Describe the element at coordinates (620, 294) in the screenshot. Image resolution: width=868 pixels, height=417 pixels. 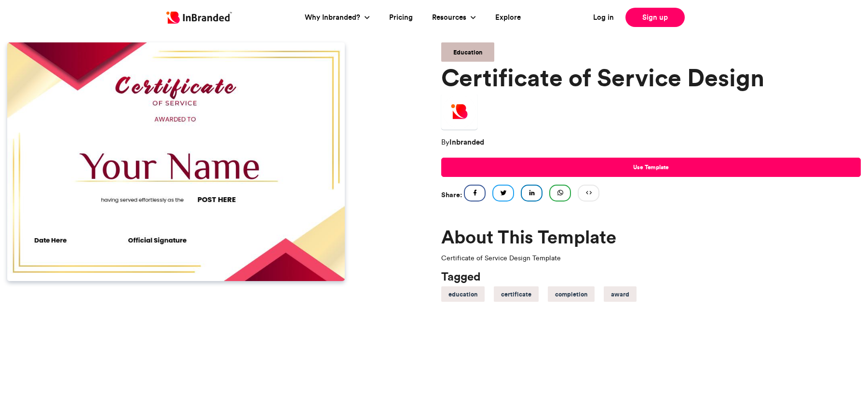
I see `h5: award` at that location.